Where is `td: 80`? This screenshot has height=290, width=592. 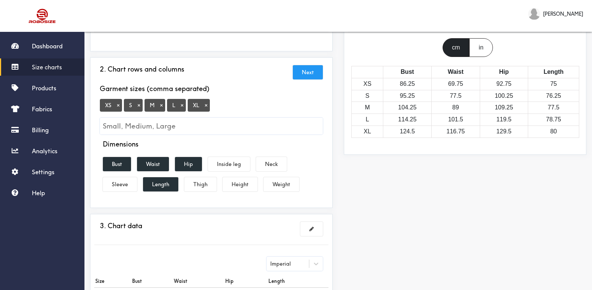
td: 80 is located at coordinates (554, 132).